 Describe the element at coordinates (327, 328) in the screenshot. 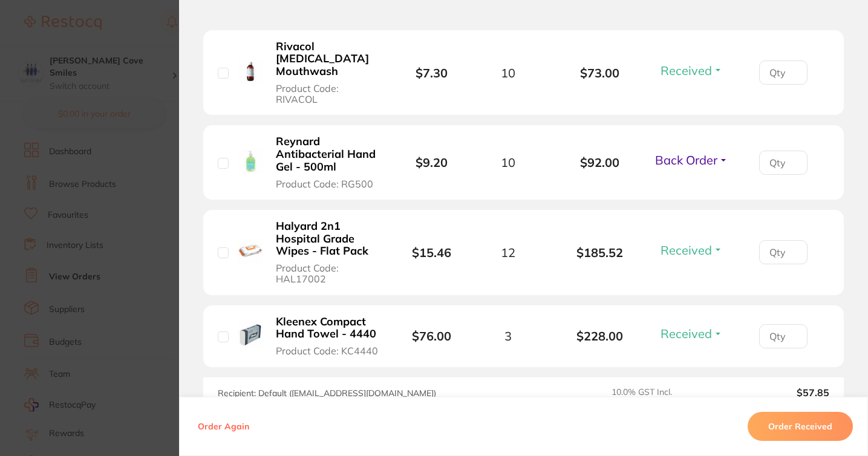

I see `b: Kleenex Compact Hand Towel - 4440` at that location.